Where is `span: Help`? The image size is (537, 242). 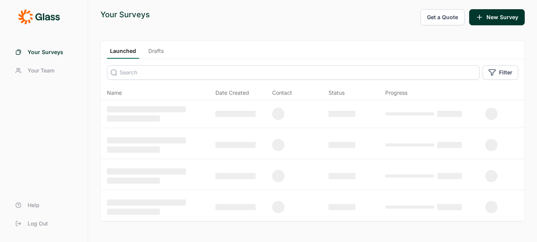
span: Help is located at coordinates (33, 205).